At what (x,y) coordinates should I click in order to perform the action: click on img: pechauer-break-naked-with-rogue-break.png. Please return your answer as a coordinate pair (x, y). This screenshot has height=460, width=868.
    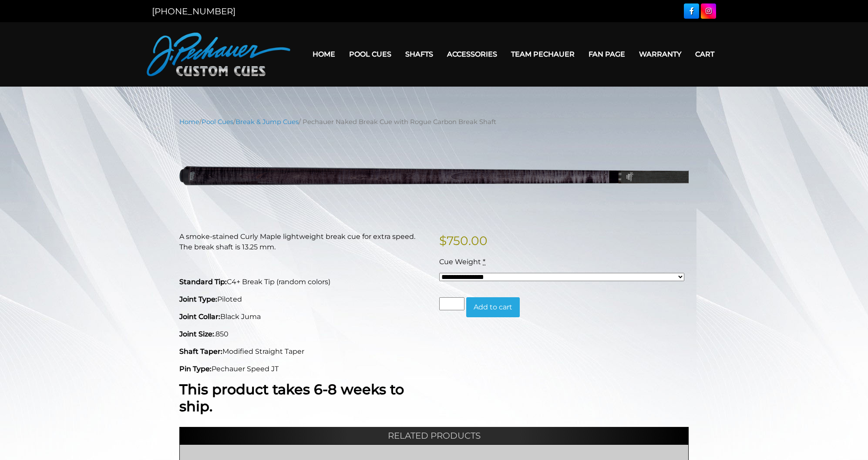
    Looking at the image, I should click on (434, 175).